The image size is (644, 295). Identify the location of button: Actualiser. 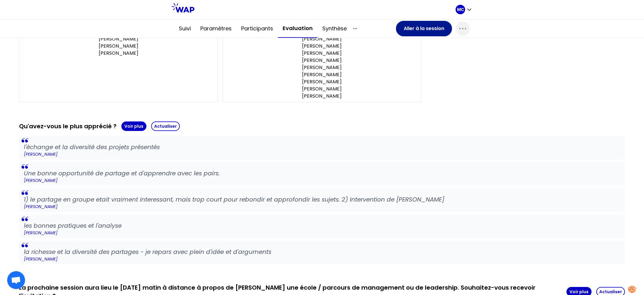
(166, 126).